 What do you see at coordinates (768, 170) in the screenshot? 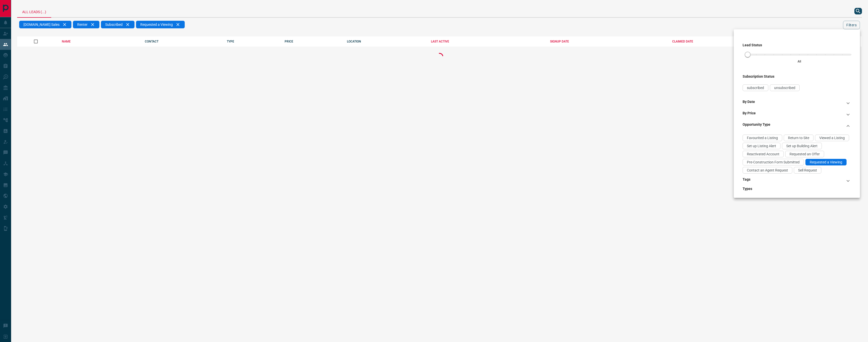
I see `span: Contact an Agent Request` at bounding box center [768, 170].